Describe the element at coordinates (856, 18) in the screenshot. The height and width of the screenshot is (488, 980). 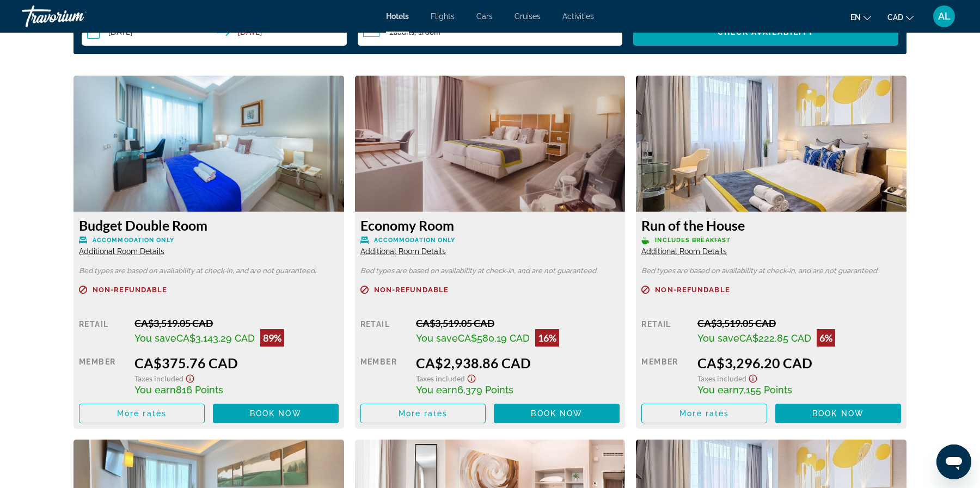
I see `span: en` at that location.